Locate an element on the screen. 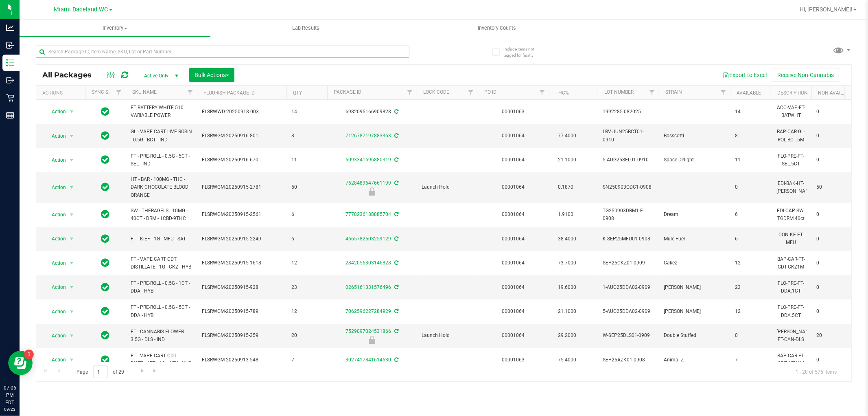  span: 5-AUG25SEL01-0910 is located at coordinates (629, 159).